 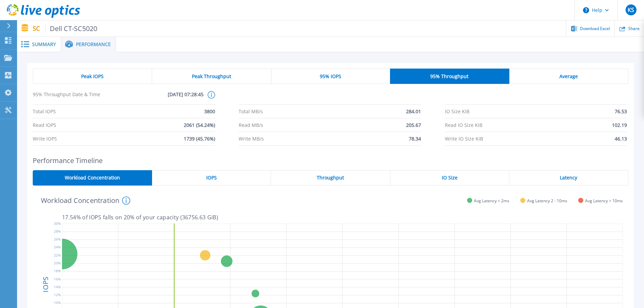 What do you see at coordinates (464, 125) in the screenshot?
I see `span: Read IO Size KiB` at bounding box center [464, 125].